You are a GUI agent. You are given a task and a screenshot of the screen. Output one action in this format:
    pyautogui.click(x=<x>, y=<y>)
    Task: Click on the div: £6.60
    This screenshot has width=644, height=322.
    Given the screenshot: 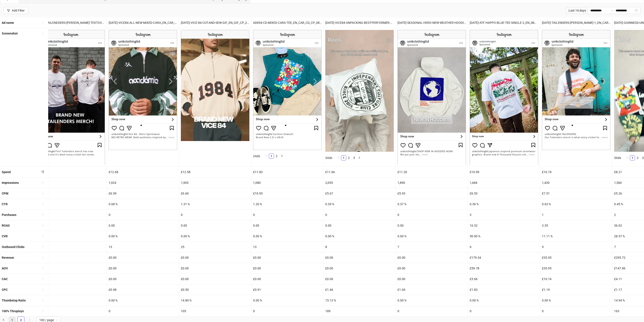 What is the action you would take?
    pyautogui.click(x=215, y=193)
    